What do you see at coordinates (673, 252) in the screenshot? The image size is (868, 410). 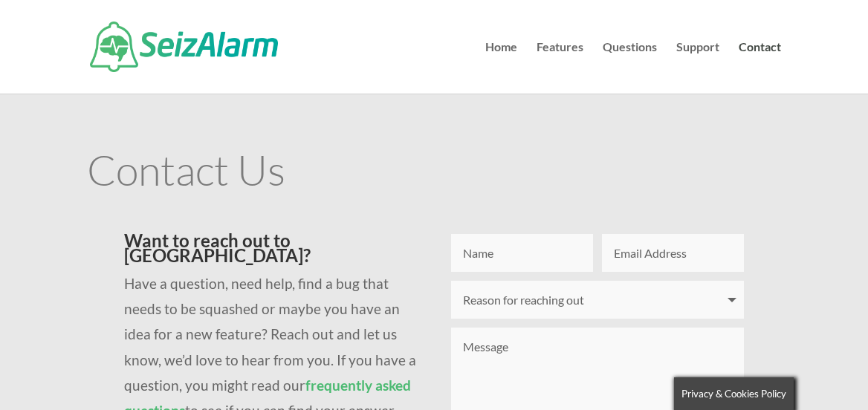 I see `input: Email Address` at bounding box center [673, 252].